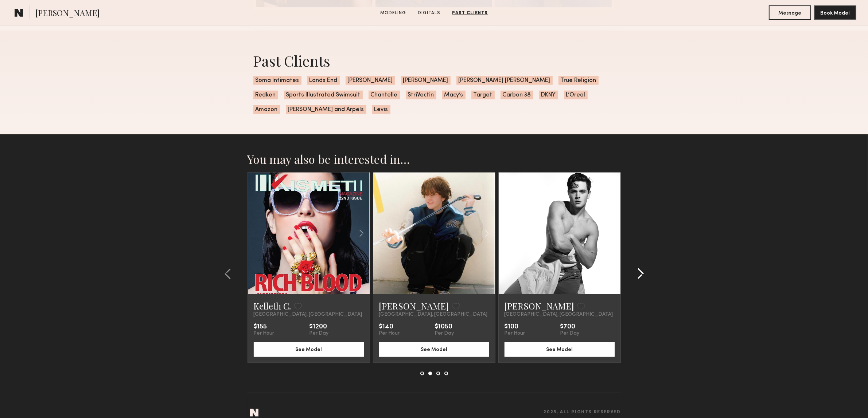  What do you see at coordinates (264, 327) in the screenshot?
I see `div: $155` at bounding box center [264, 327].